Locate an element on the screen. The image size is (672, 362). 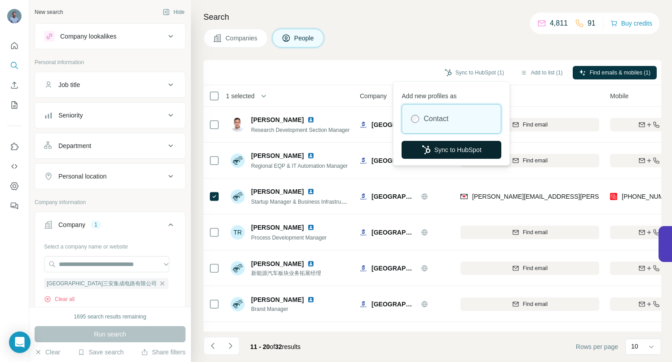
span: Company is located at coordinates (373, 96).